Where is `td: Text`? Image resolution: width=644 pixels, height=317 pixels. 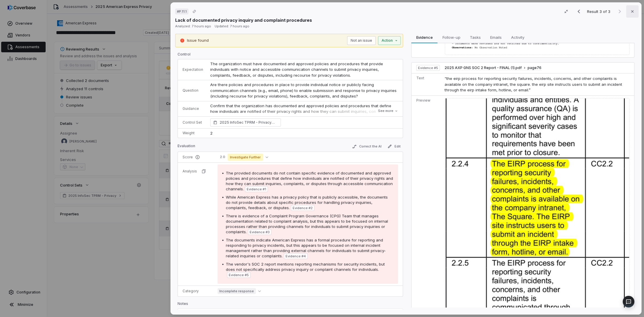
td: Text is located at coordinates (427, 85).